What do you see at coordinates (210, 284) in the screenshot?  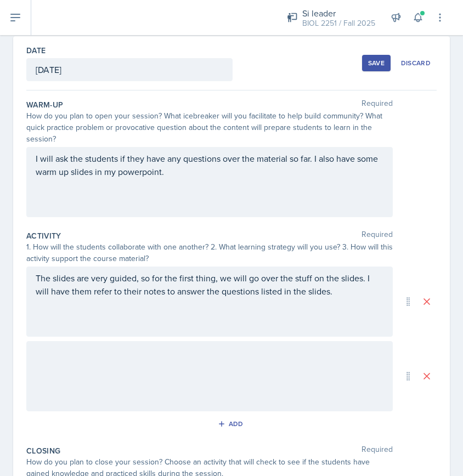 I see `p: The slides are very guided, so for the first thing, we will go over the stuff on the slides. I wi...` at bounding box center [210, 284].